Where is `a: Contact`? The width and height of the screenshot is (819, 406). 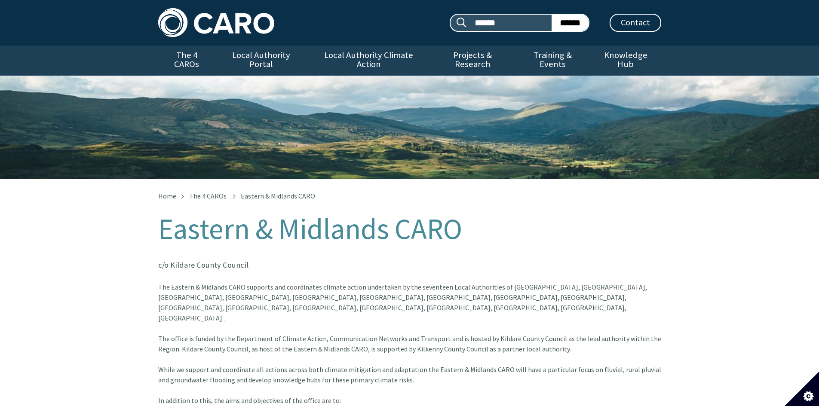
a: Contact is located at coordinates (635, 23).